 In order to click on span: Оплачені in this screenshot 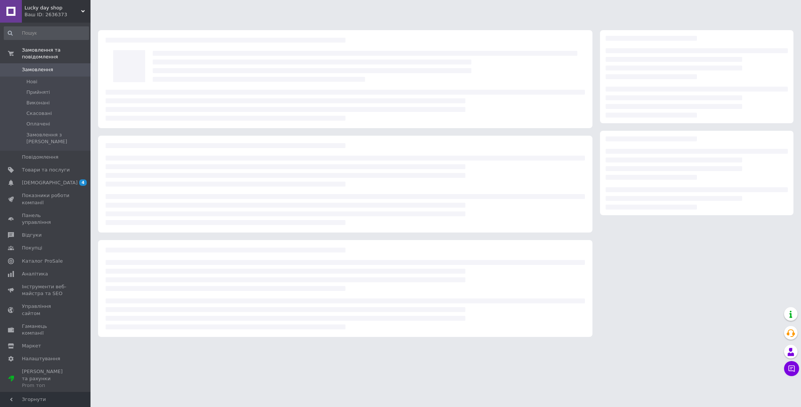, I will do `click(38, 124)`.